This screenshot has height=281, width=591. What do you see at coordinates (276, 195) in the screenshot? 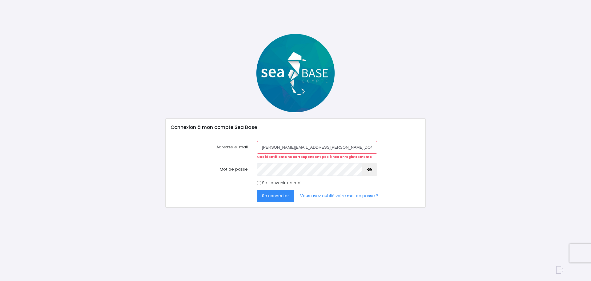
I see `span: Se connecter` at bounding box center [276, 195].